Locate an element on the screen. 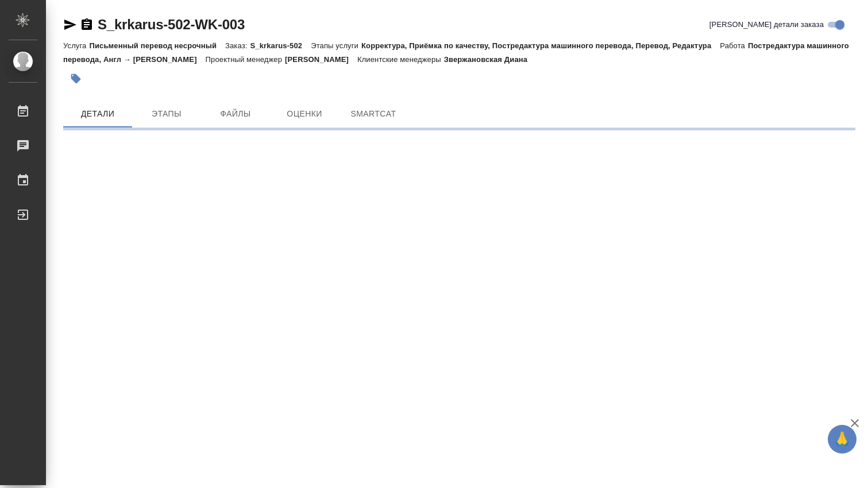 This screenshot has width=868, height=488. p: Этапы услуги is located at coordinates (336, 45).